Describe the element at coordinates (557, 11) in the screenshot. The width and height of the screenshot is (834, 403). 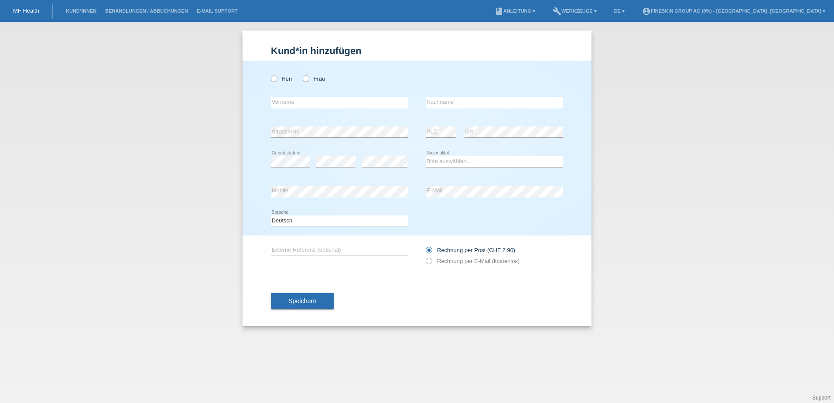
I see `i: build` at that location.